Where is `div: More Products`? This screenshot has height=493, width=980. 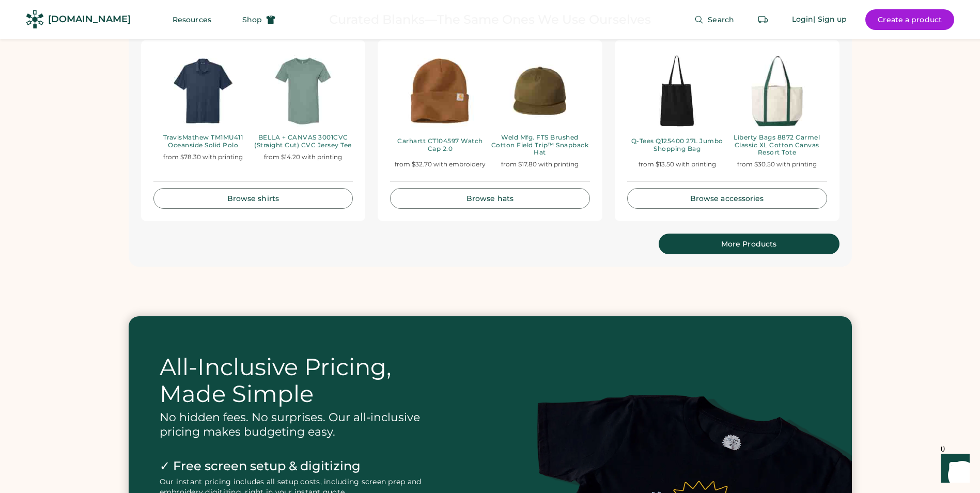
div: More Products is located at coordinates (749, 244).